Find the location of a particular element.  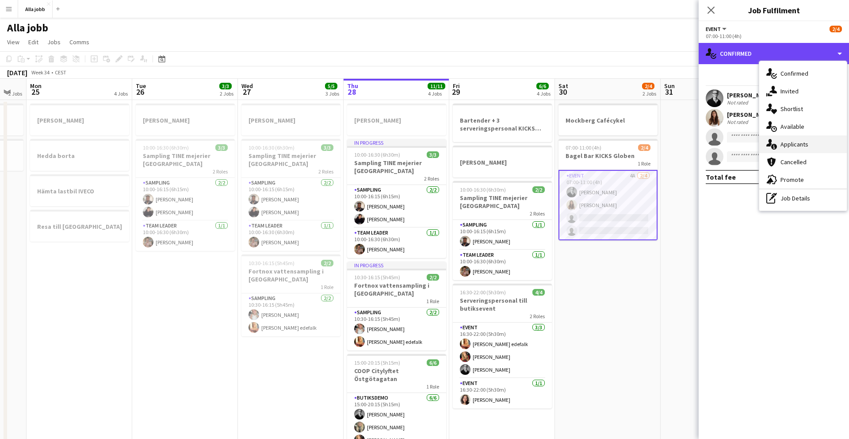

h3: Bagel Bar KICKS Globen is located at coordinates (608, 156).